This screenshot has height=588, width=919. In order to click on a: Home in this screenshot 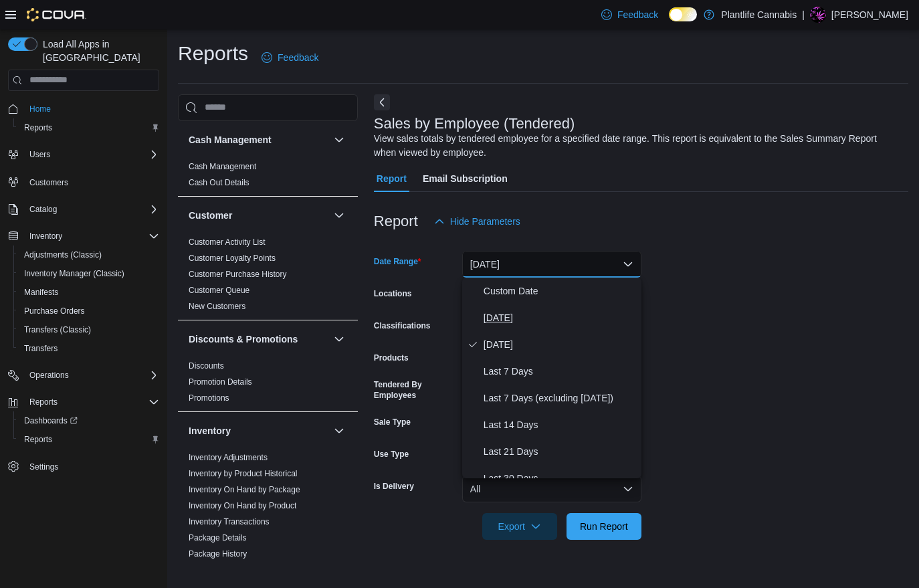, I will do `click(40, 109)`.